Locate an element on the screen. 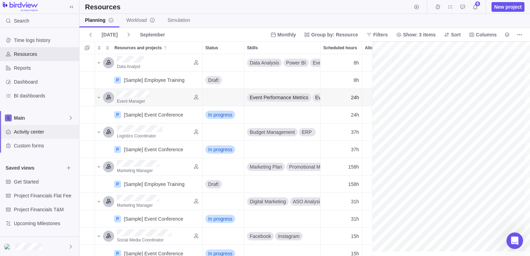 The height and width of the screenshot is (256, 530). div: 37h is located at coordinates (341, 149).